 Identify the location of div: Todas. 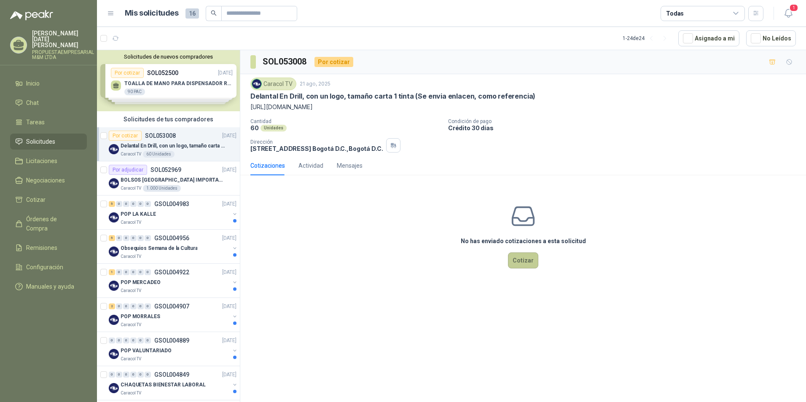
(675, 13).